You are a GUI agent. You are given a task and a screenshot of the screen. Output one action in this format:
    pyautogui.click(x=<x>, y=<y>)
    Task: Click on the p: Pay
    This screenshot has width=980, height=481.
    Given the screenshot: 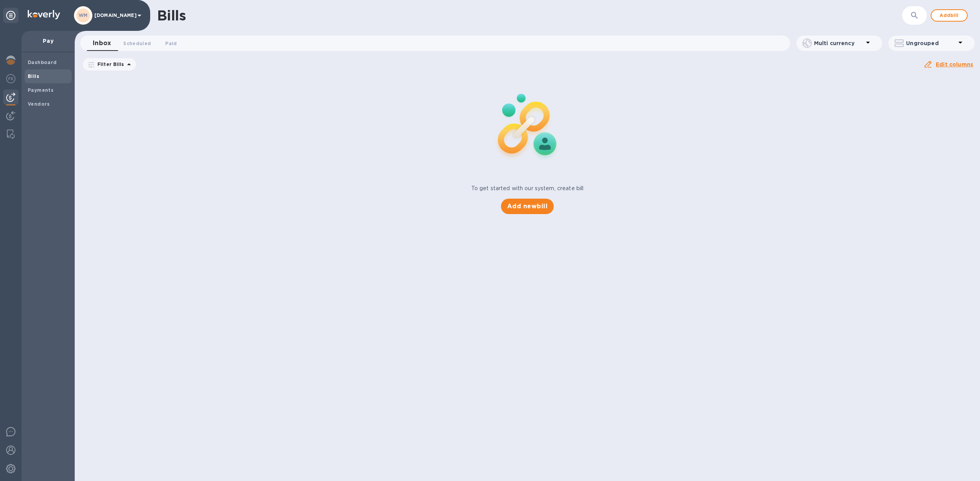 What is the action you would take?
    pyautogui.click(x=48, y=41)
    